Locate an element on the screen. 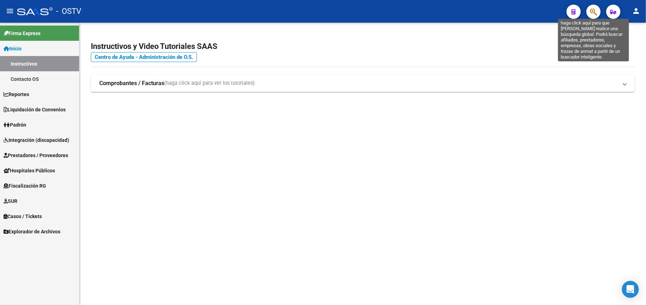 The image size is (646, 305). span: Prestadores / Proveedores is located at coordinates (36, 155).